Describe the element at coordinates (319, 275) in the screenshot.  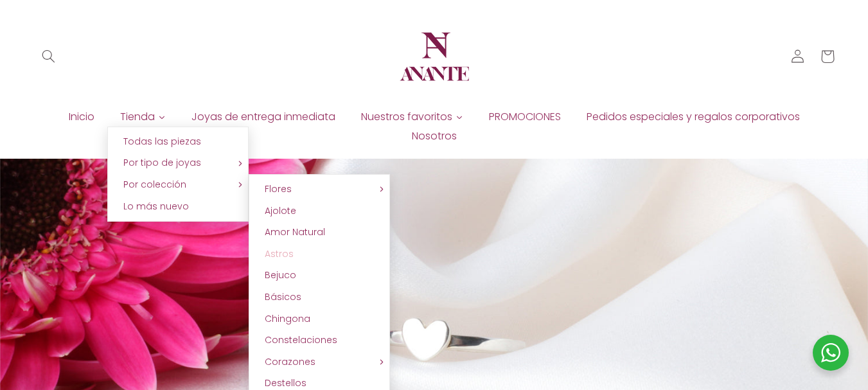
I see `a: Bejuco` at that location.